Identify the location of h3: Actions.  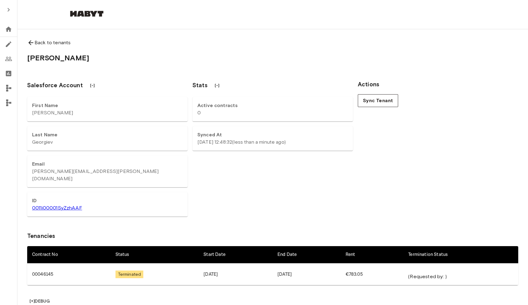
(438, 85).